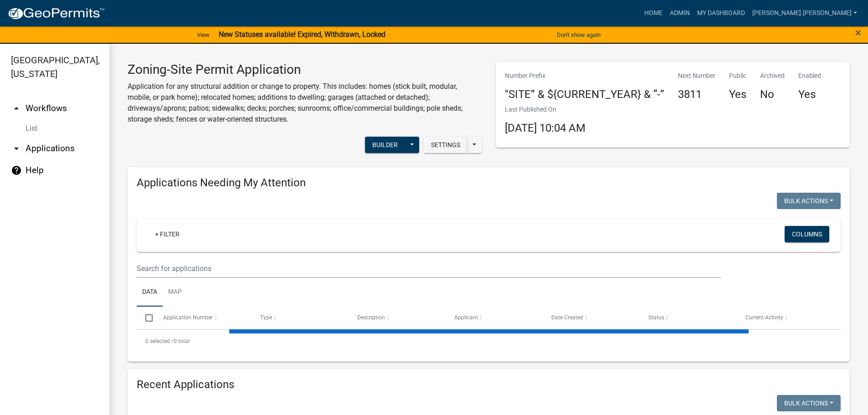 The width and height of the screenshot is (868, 415). I want to click on a: Data, so click(150, 292).